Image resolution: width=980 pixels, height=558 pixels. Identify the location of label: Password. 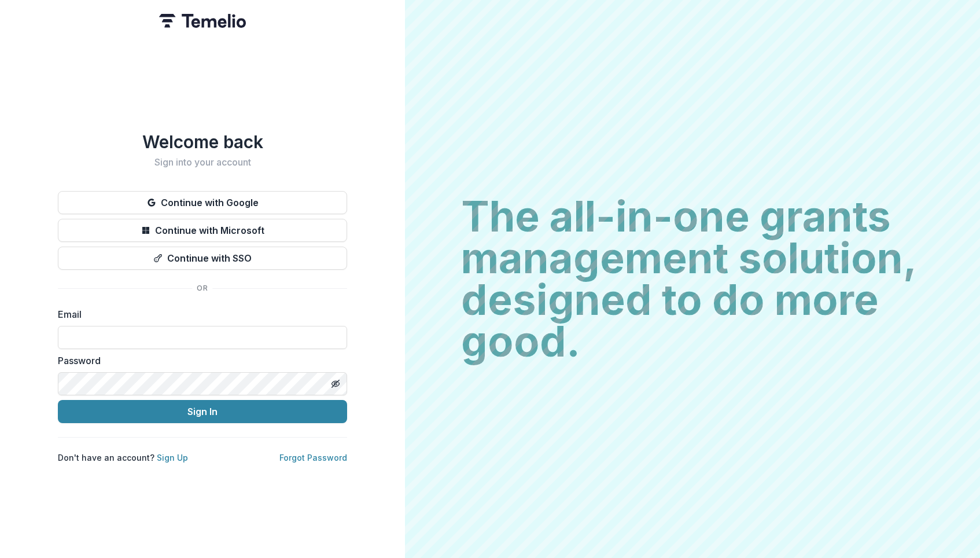
(199, 360).